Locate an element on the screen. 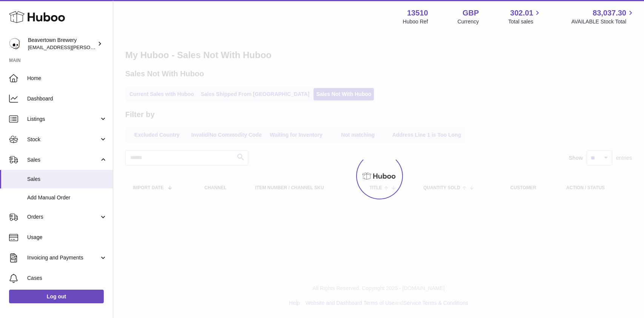  span: 83,037.30 is located at coordinates (609, 12).